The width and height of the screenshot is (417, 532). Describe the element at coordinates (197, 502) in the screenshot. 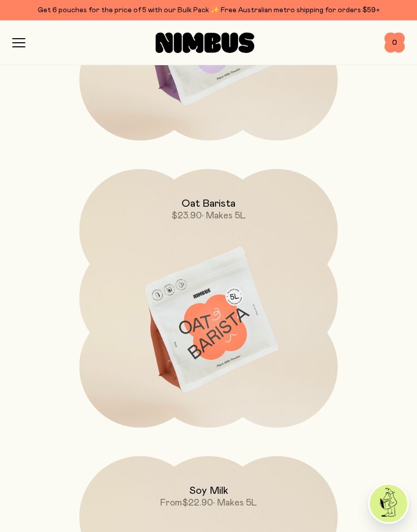

I see `span: $22.90` at that location.